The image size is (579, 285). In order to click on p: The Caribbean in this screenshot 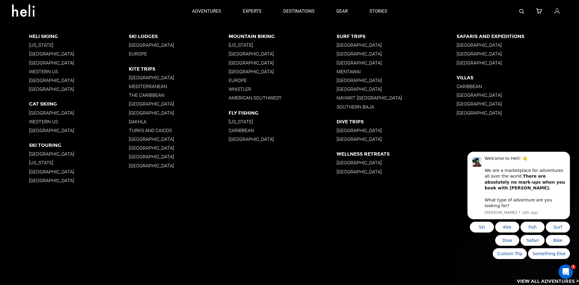, I will do `click(179, 95)`.